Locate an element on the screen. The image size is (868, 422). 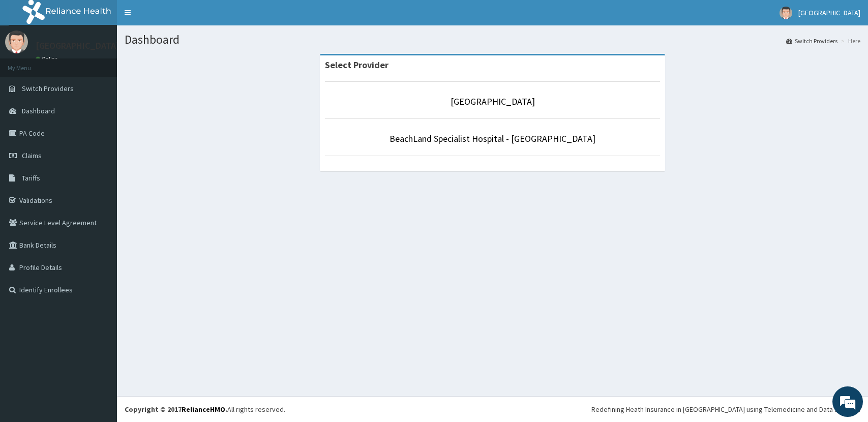
footer: All rights reserved. is located at coordinates (493, 409).